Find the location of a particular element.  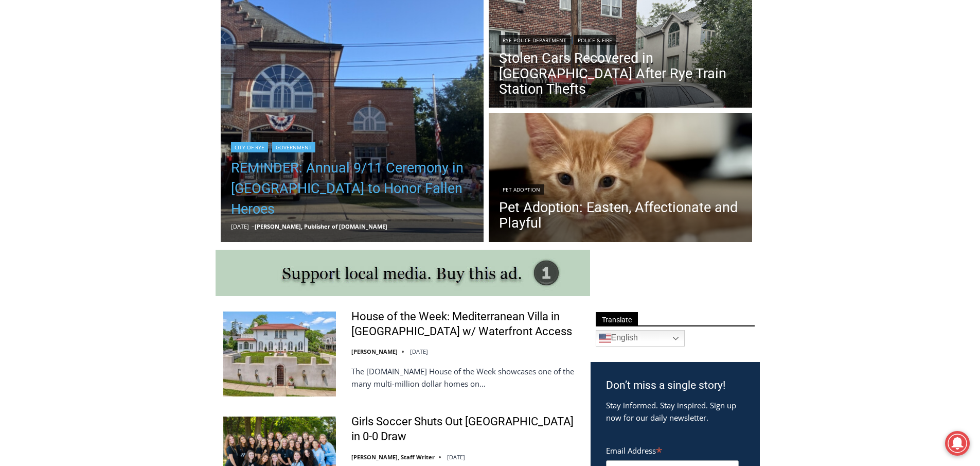

a: City of Rye is located at coordinates (250, 147).